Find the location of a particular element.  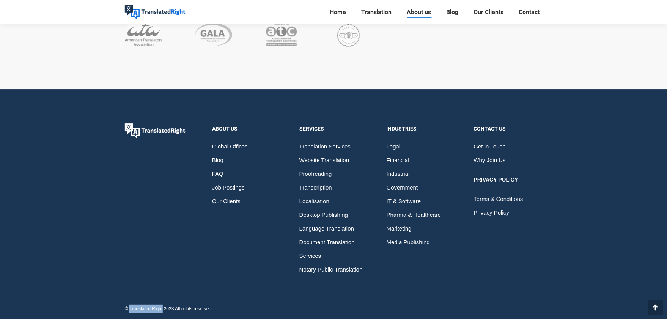

span: Job Postings is located at coordinates (228, 187).